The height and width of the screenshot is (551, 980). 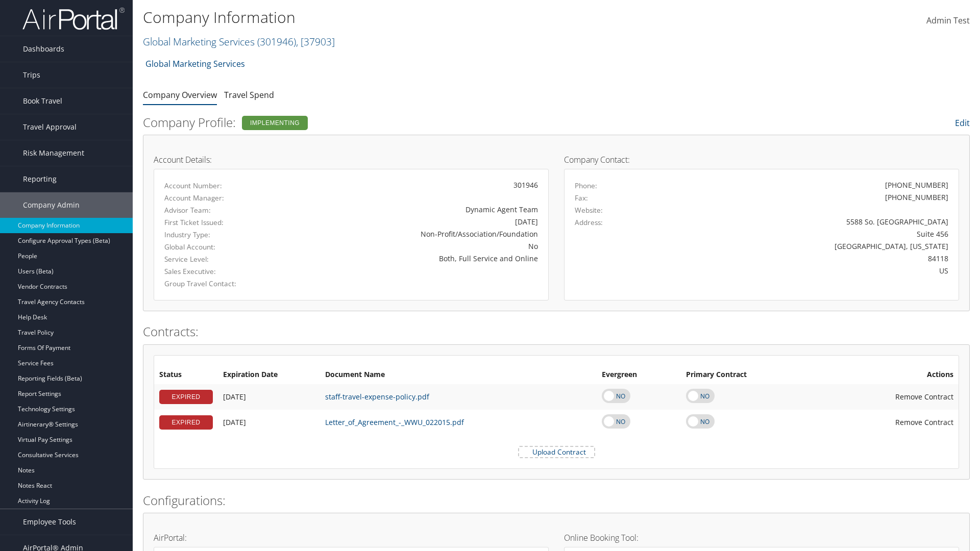 What do you see at coordinates (221, 223) in the screenshot?
I see `label: First Ticket Issued:` at bounding box center [221, 223].